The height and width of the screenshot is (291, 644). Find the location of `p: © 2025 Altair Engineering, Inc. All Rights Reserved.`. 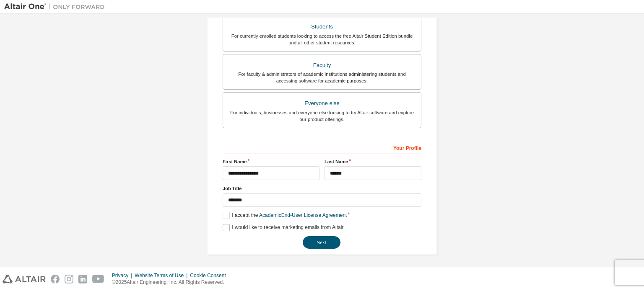

p: © 2025 Altair Engineering, Inc. All Rights Reserved. is located at coordinates (171, 282).